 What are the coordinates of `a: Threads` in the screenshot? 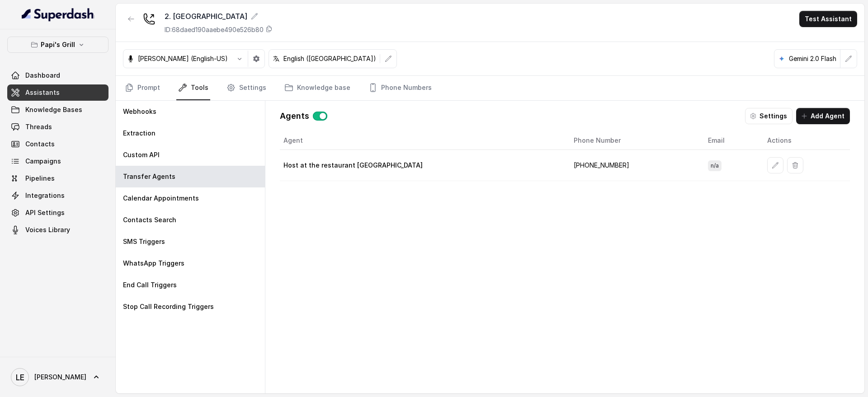 It's located at (58, 127).